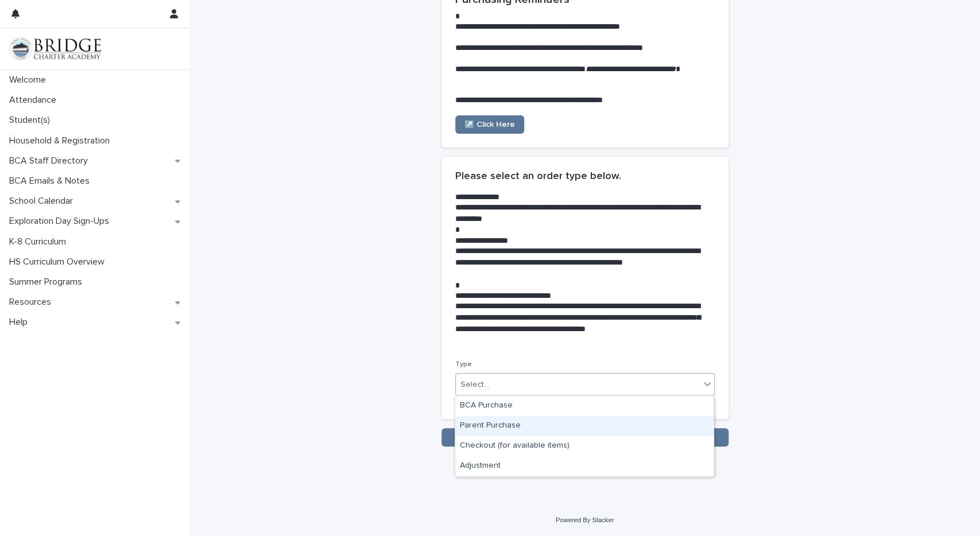 This screenshot has height=536, width=980. Describe the element at coordinates (31, 120) in the screenshot. I see `p: Student(s)` at that location.